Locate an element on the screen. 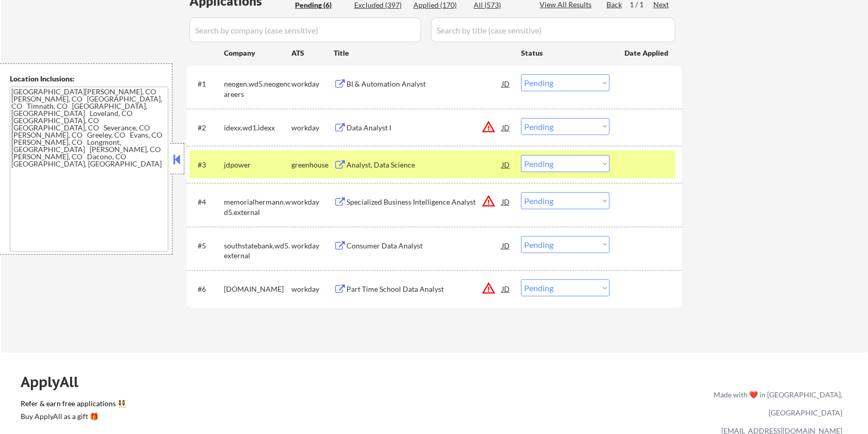 Image resolution: width=868 pixels, height=434 pixels. div: memorialhermann.wd5.external is located at coordinates (258, 206).